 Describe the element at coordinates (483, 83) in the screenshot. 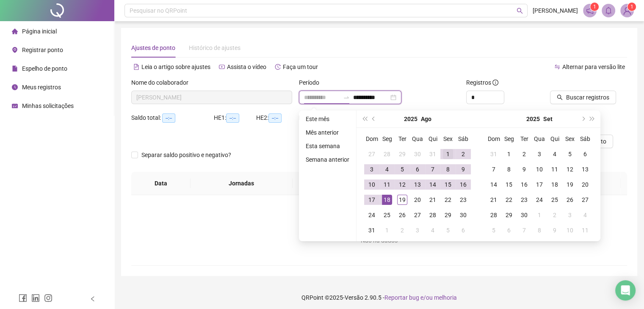

I see `span: Registros` at that location.